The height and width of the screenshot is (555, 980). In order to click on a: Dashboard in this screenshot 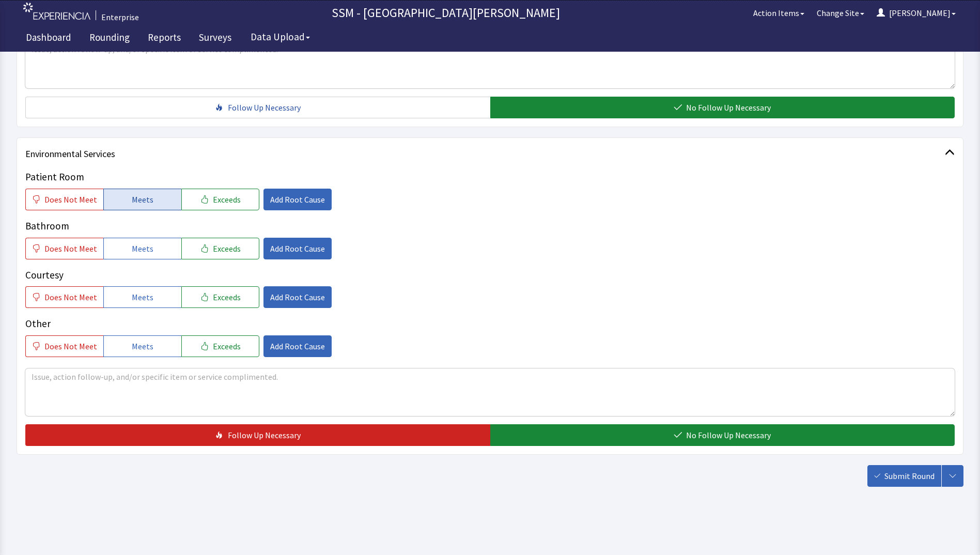, I will do `click(49, 39)`.